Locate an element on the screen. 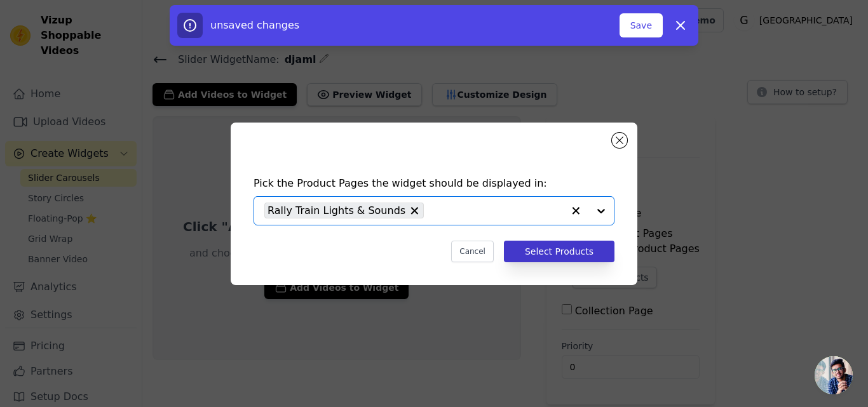 The height and width of the screenshot is (407, 868). span: Rally Train Lights & Sounds is located at coordinates (337, 210).